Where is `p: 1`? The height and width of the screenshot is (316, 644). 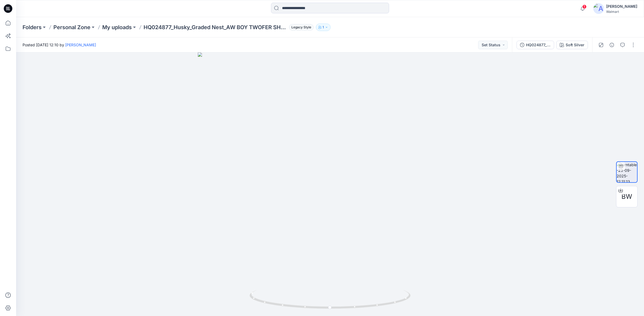 p: 1 is located at coordinates (323, 27).